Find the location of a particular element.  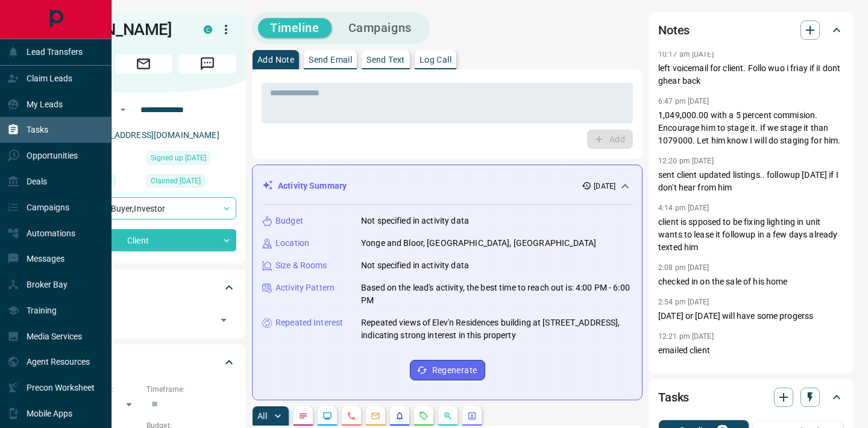

p: Based on the lead's activity, the best time to reach out is: 4:00 PM - 6:00 PM is located at coordinates (497, 294).